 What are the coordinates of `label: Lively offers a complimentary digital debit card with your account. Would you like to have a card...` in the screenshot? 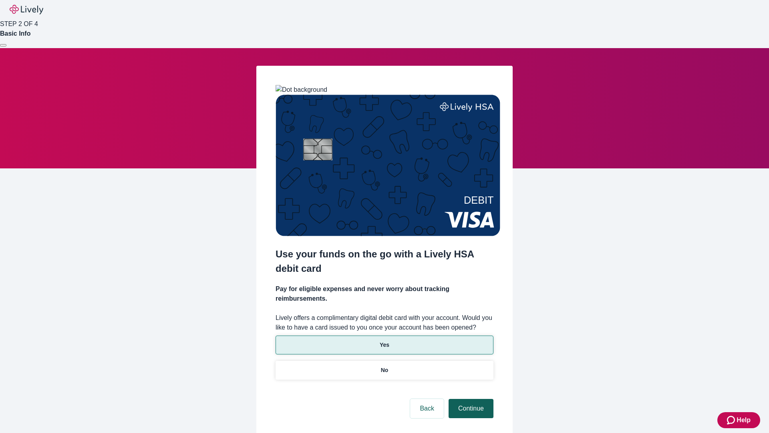 It's located at (385, 322).